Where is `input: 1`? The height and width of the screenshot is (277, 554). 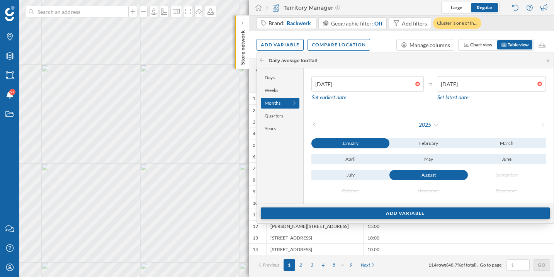 input: 1 is located at coordinates (518, 265).